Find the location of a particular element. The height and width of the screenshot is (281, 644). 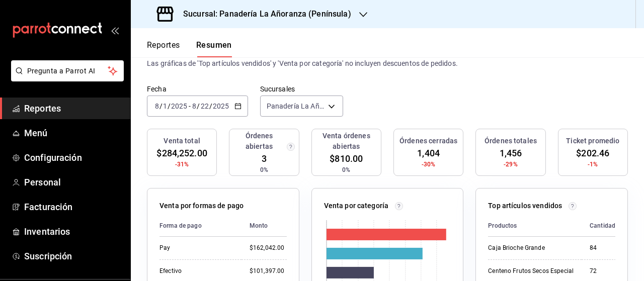

span: -30% is located at coordinates (429, 165).